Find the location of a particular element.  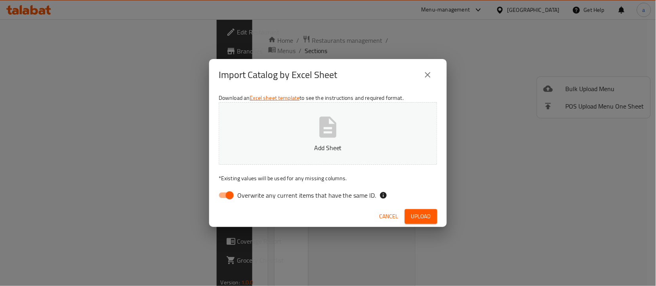

span: Upload is located at coordinates (421, 216).